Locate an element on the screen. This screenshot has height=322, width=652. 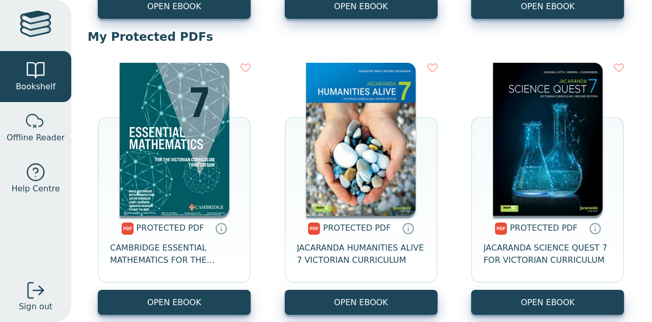
span: JACARANDA SCIENCE QUEST 7 FOR VICTORIAN CURRICULUM is located at coordinates (548, 254).